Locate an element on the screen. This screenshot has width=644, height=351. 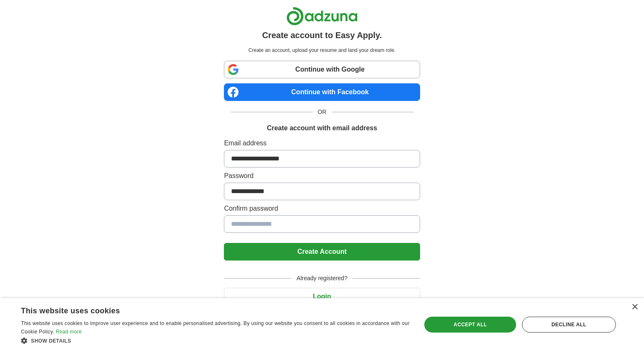
h1: Create account to Easy Apply. is located at coordinates (322, 35).